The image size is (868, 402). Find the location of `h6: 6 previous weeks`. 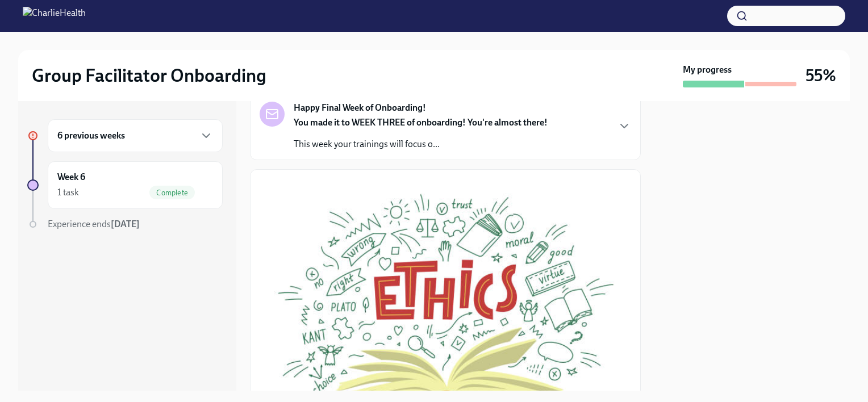

h6: 6 previous weeks is located at coordinates (91, 136).